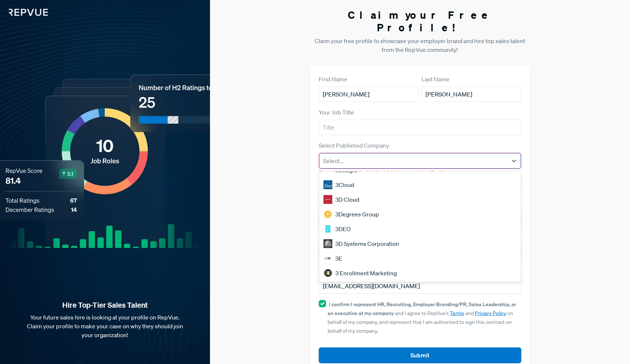 This screenshot has width=630, height=364. Describe the element at coordinates (105, 326) in the screenshot. I see `p: Your future sales hire is looking at your profile on RepVue. Claim your profile to make your case...` at that location.